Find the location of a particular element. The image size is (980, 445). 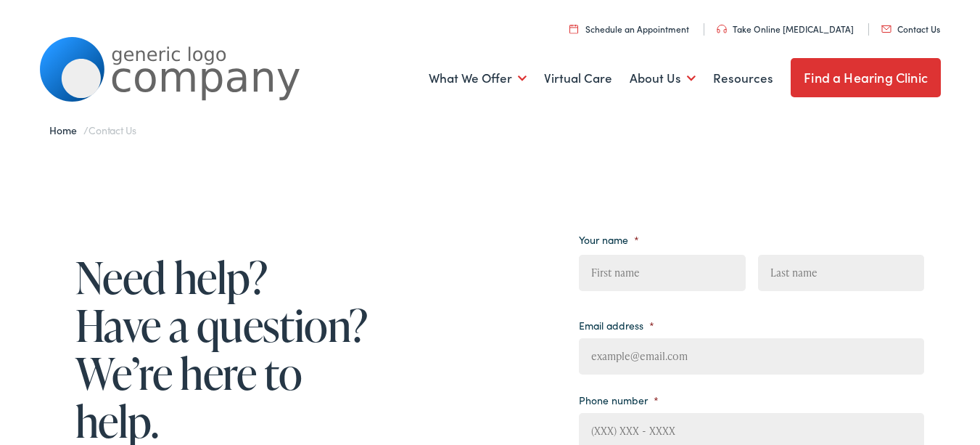

a: What We Offer is located at coordinates (477, 79).